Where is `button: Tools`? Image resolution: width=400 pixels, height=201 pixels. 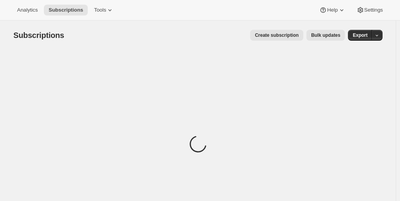
button: Tools is located at coordinates (104, 10).